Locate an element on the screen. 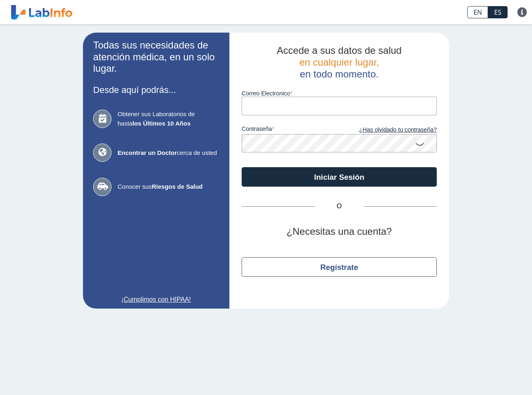  label: Correo Electronico is located at coordinates (339, 93).